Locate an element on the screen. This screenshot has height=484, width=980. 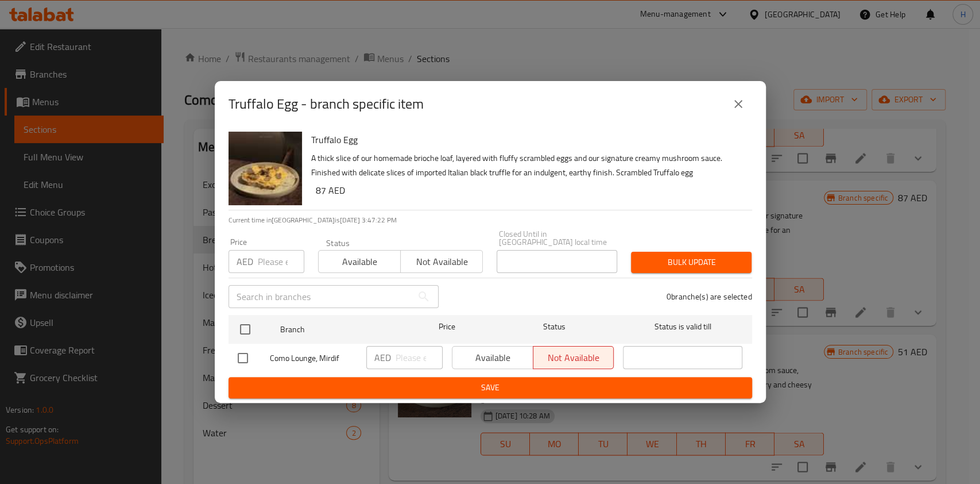
span: Bulk update is located at coordinates (691, 262).